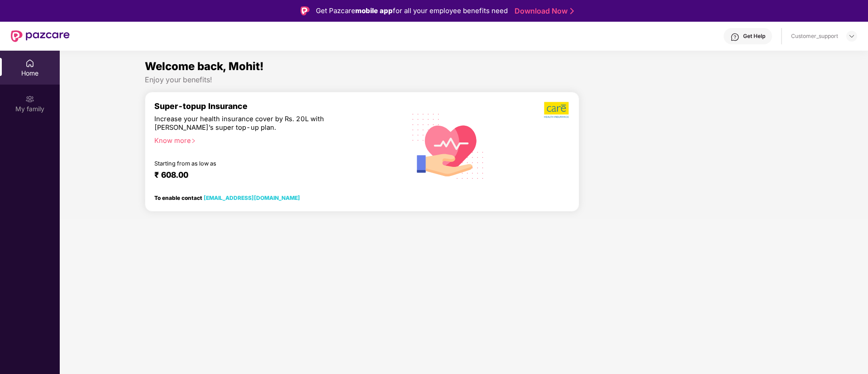 Image resolution: width=868 pixels, height=374 pixels. Describe the element at coordinates (543, 11) in the screenshot. I see `a: Download Now` at that location.